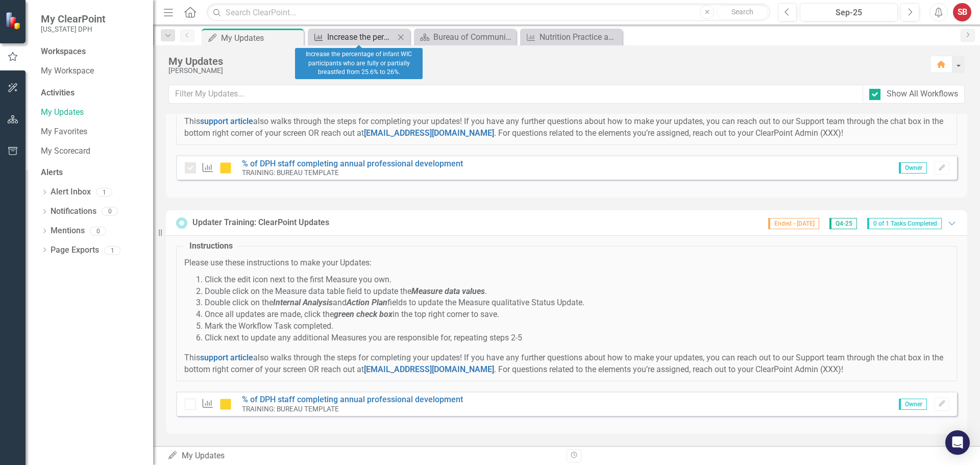 This screenshot has height=465, width=980. I want to click on button: Search, so click(743, 12).